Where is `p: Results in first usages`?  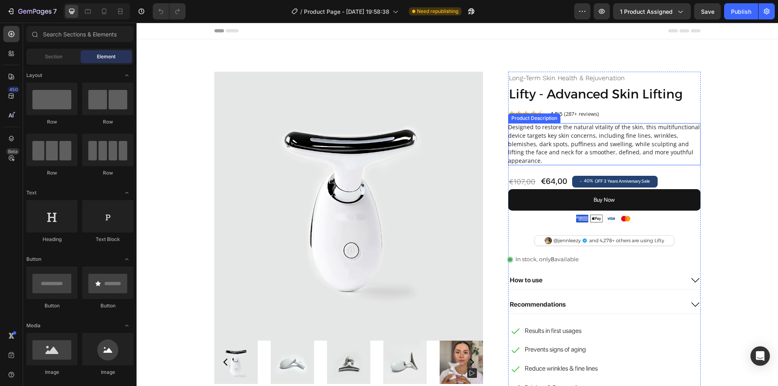
p: Results in first usages is located at coordinates (425, 308).